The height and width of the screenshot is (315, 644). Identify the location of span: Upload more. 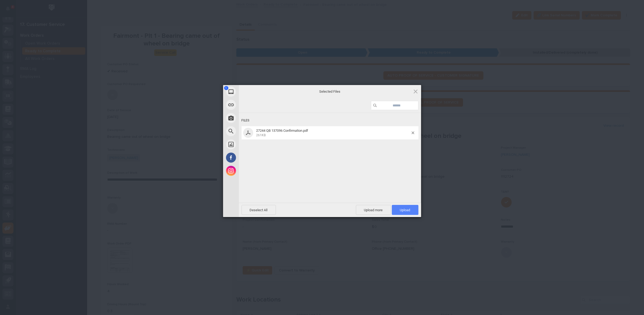
(373, 210).